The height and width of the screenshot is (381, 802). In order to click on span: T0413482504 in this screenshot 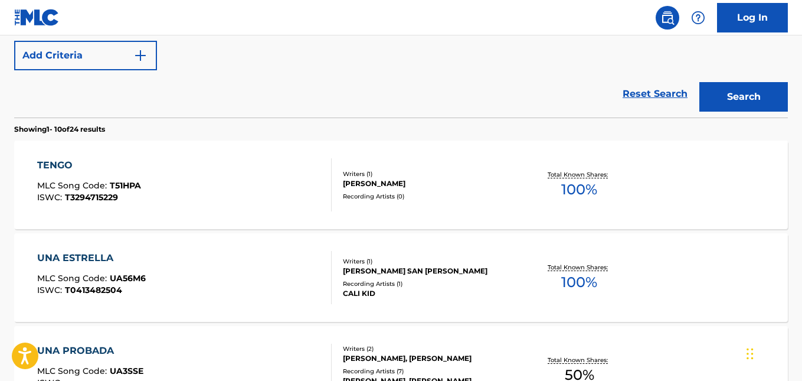, I will do `click(93, 290)`.